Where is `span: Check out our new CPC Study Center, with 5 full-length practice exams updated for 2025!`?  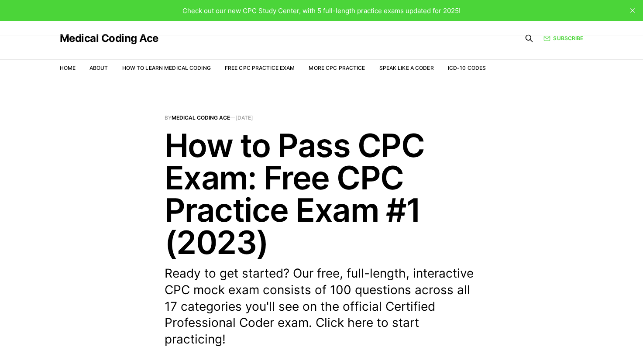 span: Check out our new CPC Study Center, with 5 full-length practice exams updated for 2025! is located at coordinates (321, 10).